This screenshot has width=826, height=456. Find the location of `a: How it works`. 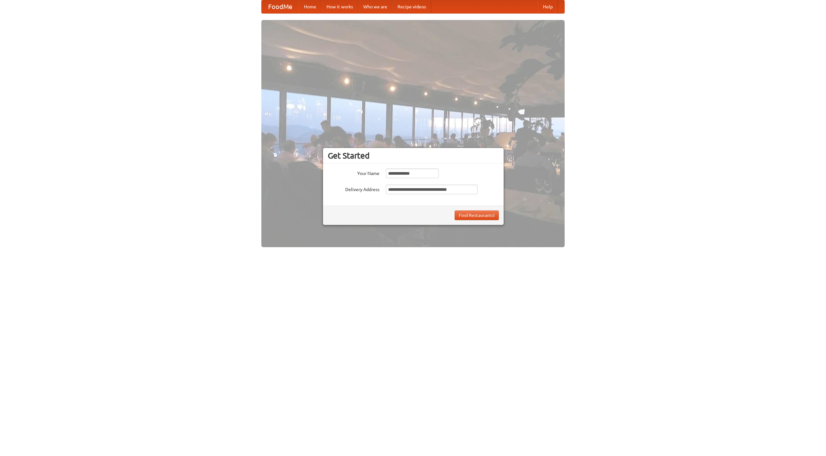

a: How it works is located at coordinates (340, 7).